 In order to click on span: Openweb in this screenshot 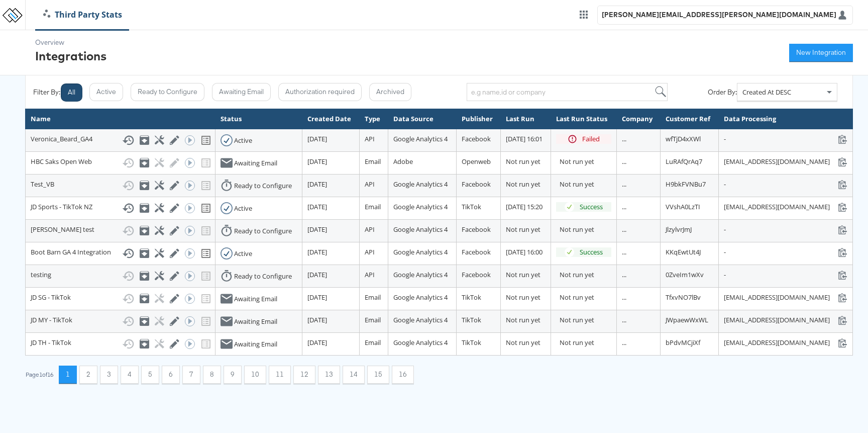, I will do `click(476, 161)`.